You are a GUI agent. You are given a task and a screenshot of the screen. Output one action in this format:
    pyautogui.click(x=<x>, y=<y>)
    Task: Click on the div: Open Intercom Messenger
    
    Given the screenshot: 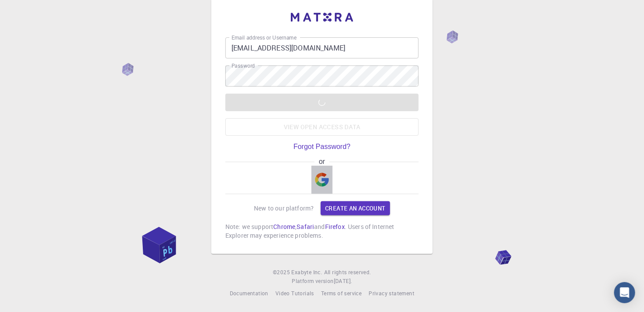 What is the action you would take?
    pyautogui.click(x=625, y=293)
    